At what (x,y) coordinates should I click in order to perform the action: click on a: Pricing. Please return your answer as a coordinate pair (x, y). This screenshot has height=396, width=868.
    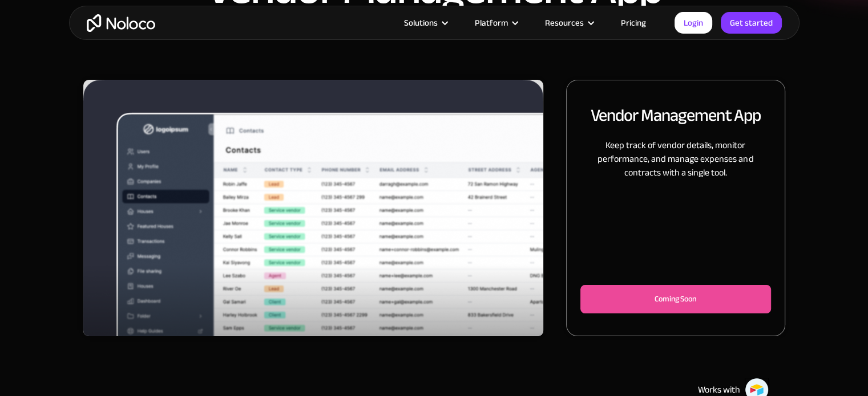
    Looking at the image, I should click on (634, 23).